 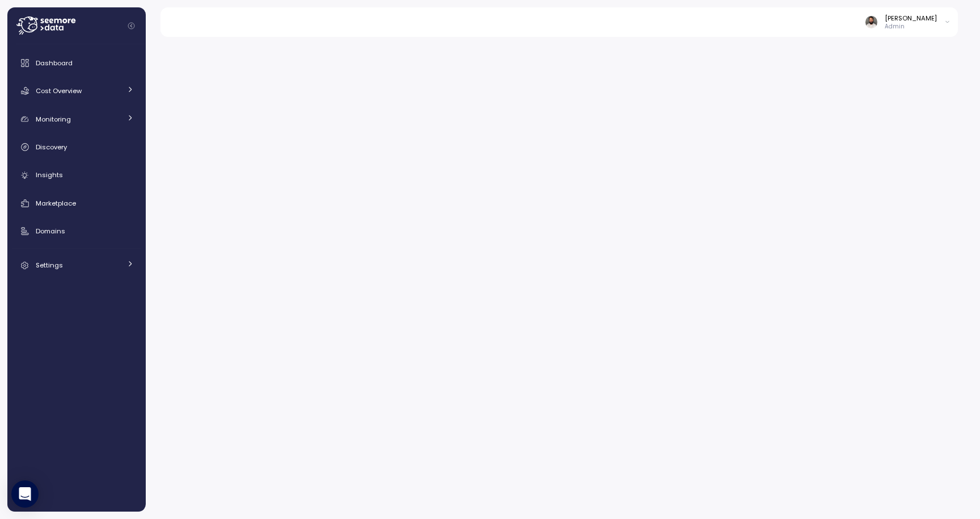 What do you see at coordinates (131, 26) in the screenshot?
I see `button: Collapse navigation` at bounding box center [131, 26].